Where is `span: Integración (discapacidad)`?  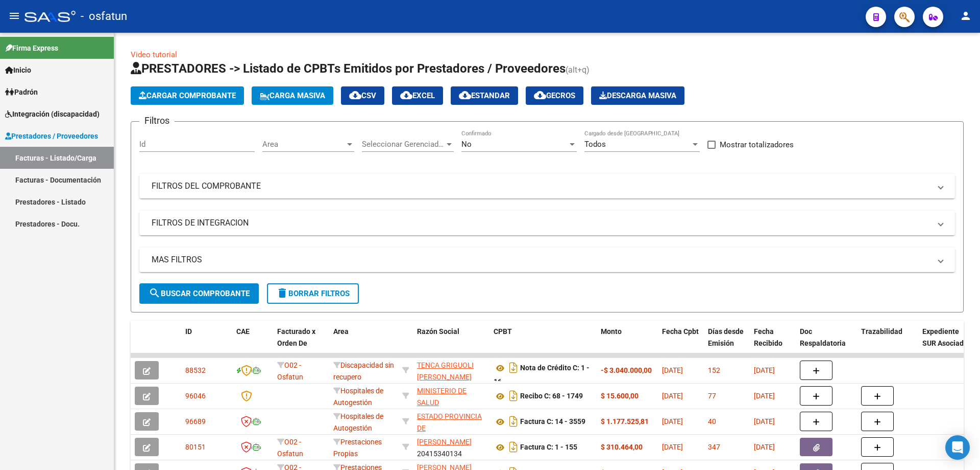
span: Integración (discapacidad) is located at coordinates (52, 114).